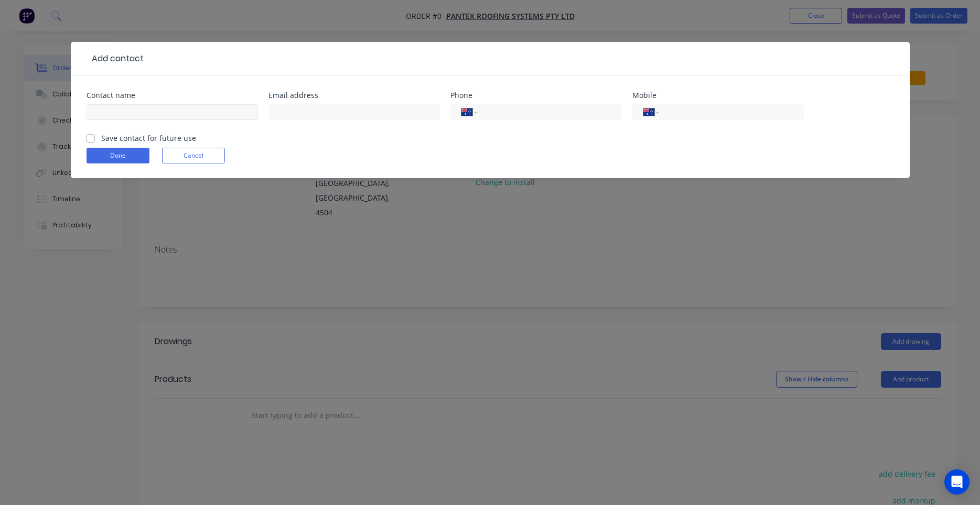 This screenshot has width=980, height=505. What do you see at coordinates (354, 95) in the screenshot?
I see `div: Email address` at bounding box center [354, 95].